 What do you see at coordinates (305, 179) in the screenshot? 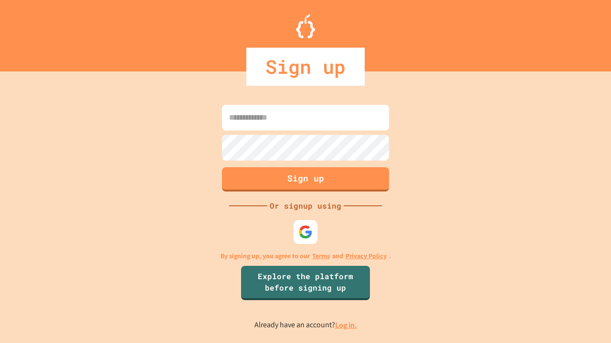
I see `button: Sign up` at bounding box center [305, 179].